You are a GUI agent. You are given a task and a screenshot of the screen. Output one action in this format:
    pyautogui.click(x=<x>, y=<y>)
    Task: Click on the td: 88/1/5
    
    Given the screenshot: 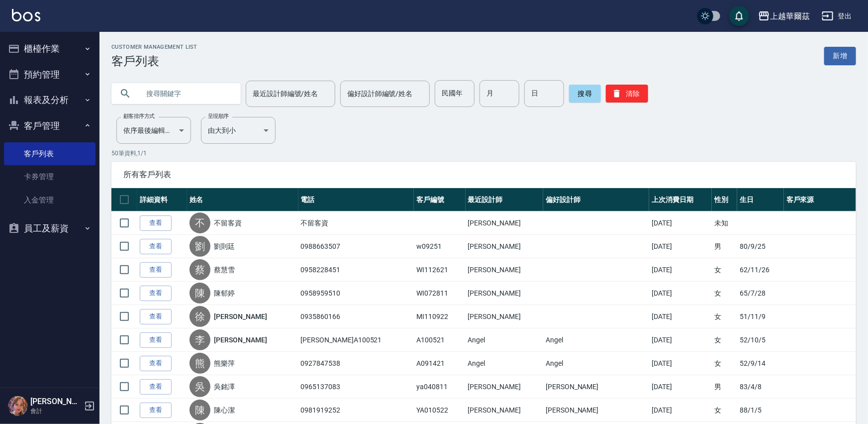 What is the action you would take?
    pyautogui.click(x=761, y=410)
    